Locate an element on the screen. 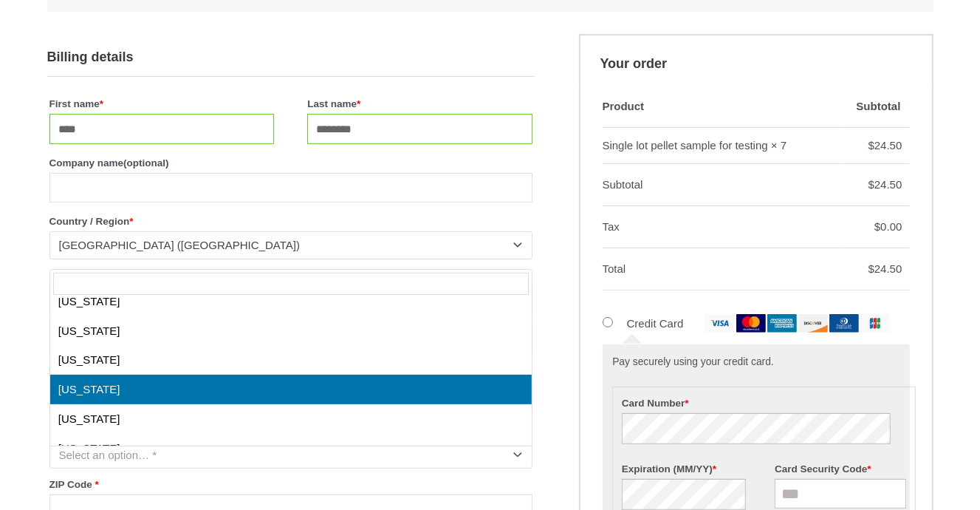 The image size is (980, 510). span: State is located at coordinates (291, 454).